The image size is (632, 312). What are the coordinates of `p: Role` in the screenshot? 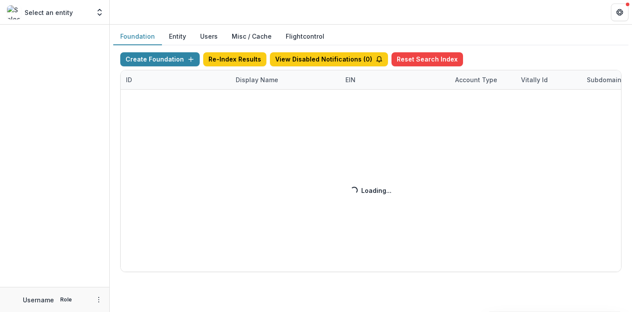 It's located at (66, 300).